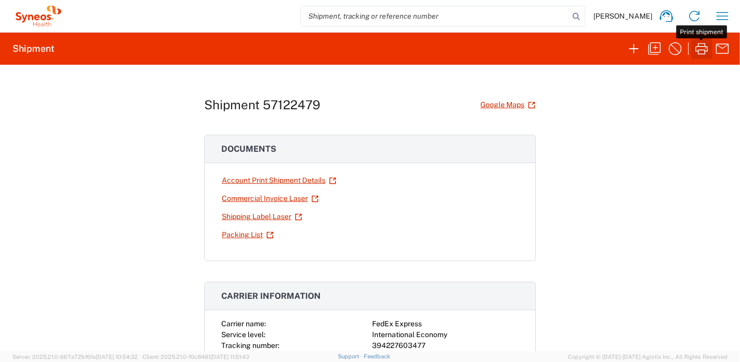  Describe the element at coordinates (249, 149) in the screenshot. I see `span: Documents` at that location.